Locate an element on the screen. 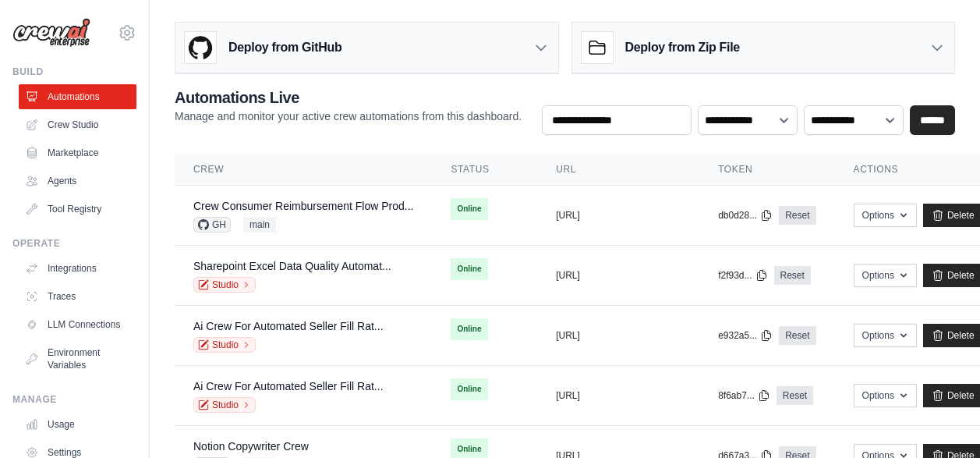  a: Sharepoint Excel Data Quality Automat... is located at coordinates (293, 266).